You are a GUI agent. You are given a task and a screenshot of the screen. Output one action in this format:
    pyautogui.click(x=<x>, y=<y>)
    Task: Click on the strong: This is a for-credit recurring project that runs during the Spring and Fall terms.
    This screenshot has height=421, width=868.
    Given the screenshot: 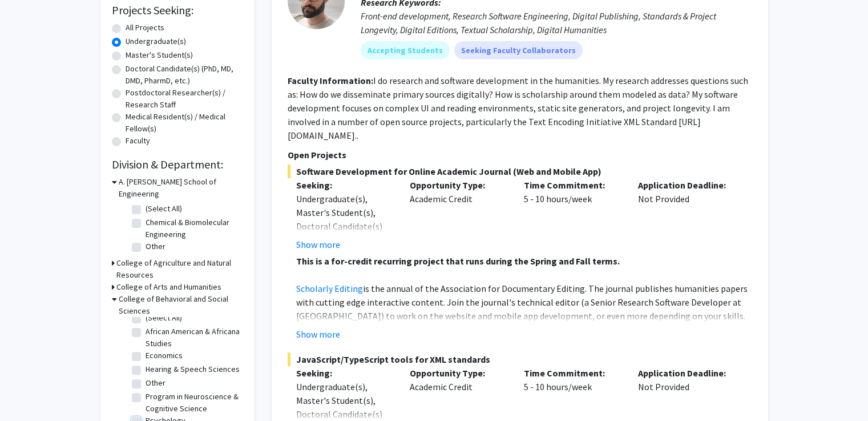 What is the action you would take?
    pyautogui.click(x=458, y=261)
    